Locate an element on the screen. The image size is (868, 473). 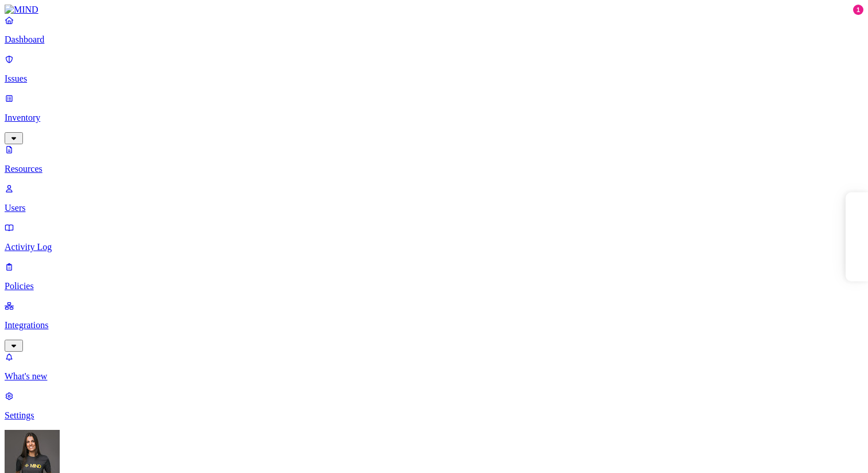
p: Integrations is located at coordinates (434, 325).